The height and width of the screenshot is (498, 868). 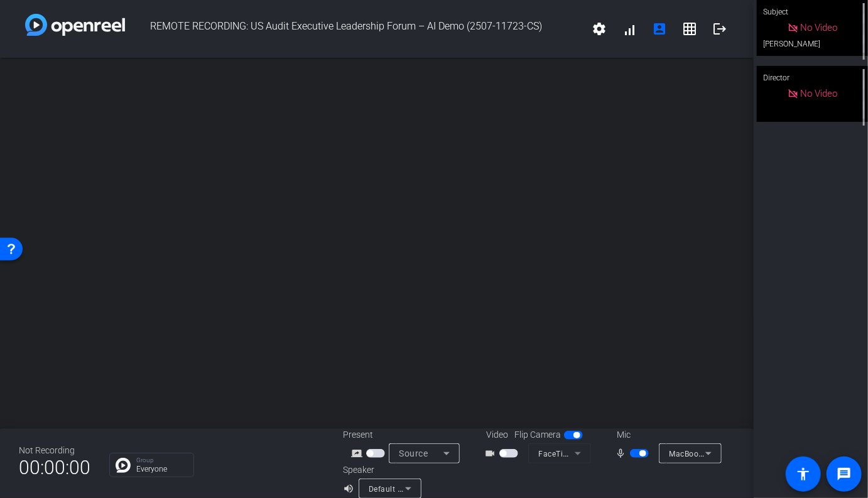 I want to click on img: white-gradient.svg, so click(x=75, y=25).